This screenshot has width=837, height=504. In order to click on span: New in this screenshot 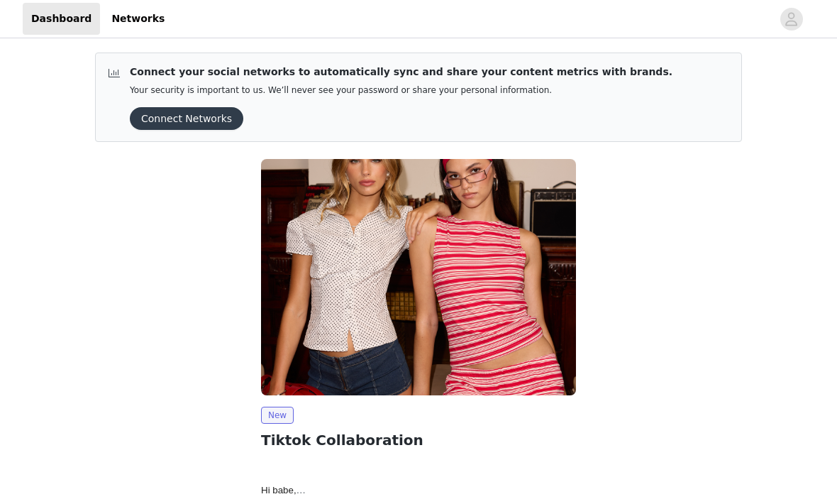, I will do `click(277, 415)`.